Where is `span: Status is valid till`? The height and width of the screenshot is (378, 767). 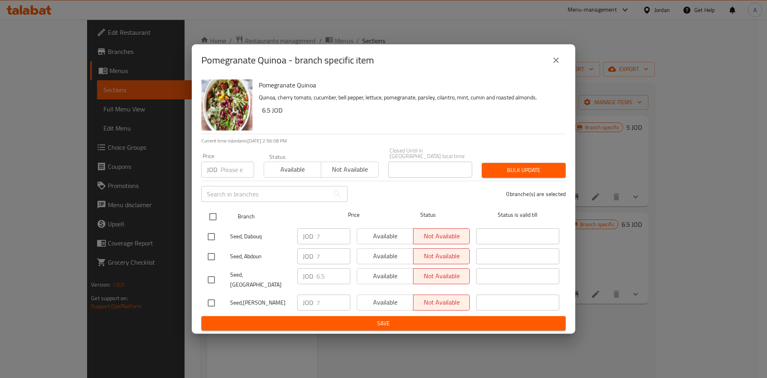 span: Status is valid till is located at coordinates (517, 215).